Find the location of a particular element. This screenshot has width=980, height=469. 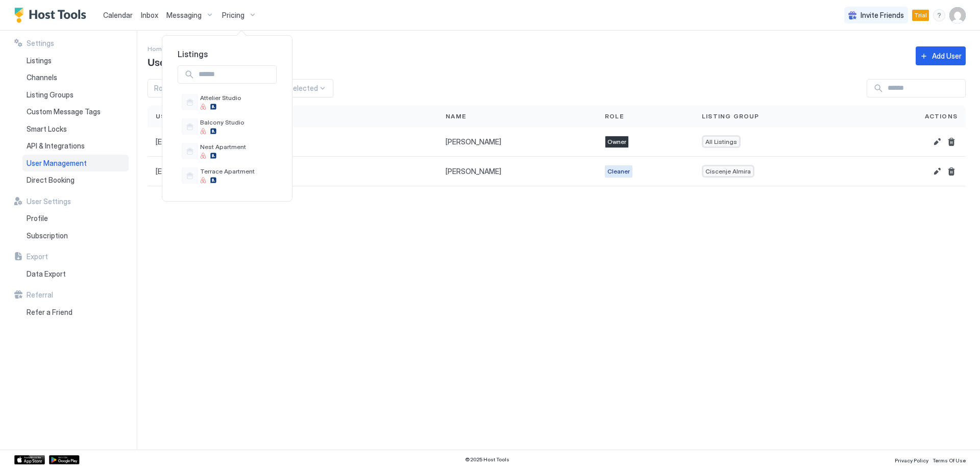

span: Listings is located at coordinates (227, 54).